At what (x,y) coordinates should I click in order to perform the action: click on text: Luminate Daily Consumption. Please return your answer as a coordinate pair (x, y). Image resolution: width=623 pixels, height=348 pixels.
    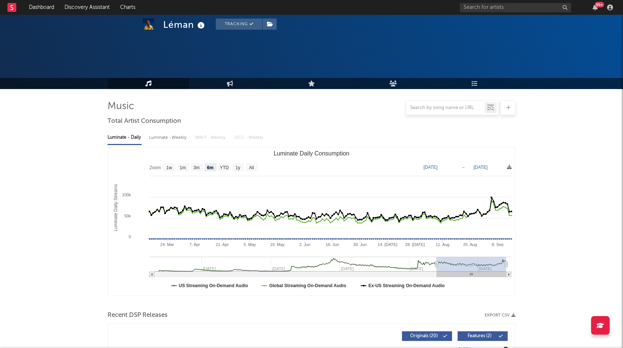
    Looking at the image, I should click on (312, 153).